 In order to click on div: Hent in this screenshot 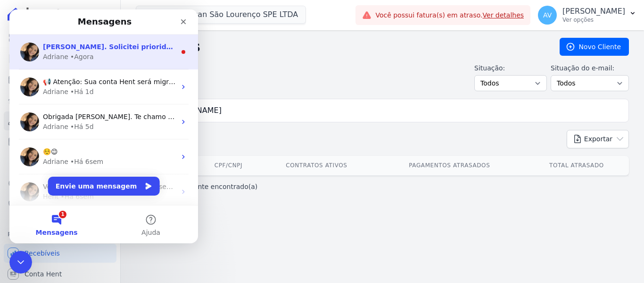, I will do `click(41, 187)`.